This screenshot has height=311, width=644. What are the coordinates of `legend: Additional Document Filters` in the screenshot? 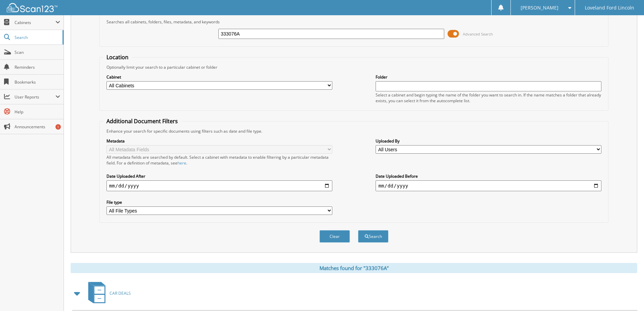 It's located at (142, 121).